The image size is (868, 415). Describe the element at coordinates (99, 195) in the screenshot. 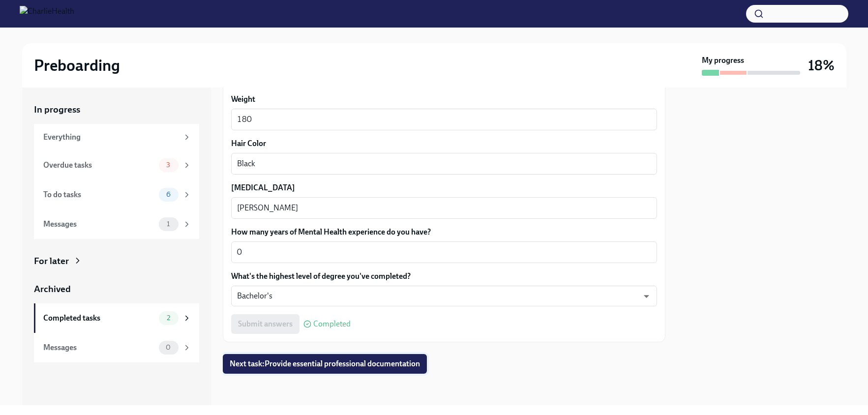

I see `div: To do tasks` at that location.